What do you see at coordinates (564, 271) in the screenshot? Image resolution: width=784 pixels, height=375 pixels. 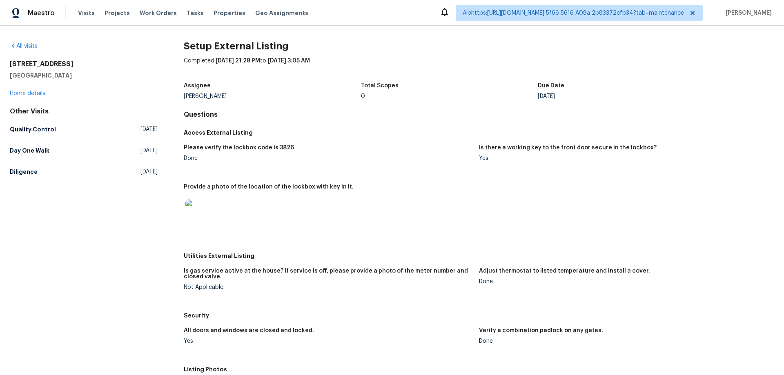 I see `h5: Adjust thermostat to listed temperature and install a cover.` at bounding box center [564, 271].